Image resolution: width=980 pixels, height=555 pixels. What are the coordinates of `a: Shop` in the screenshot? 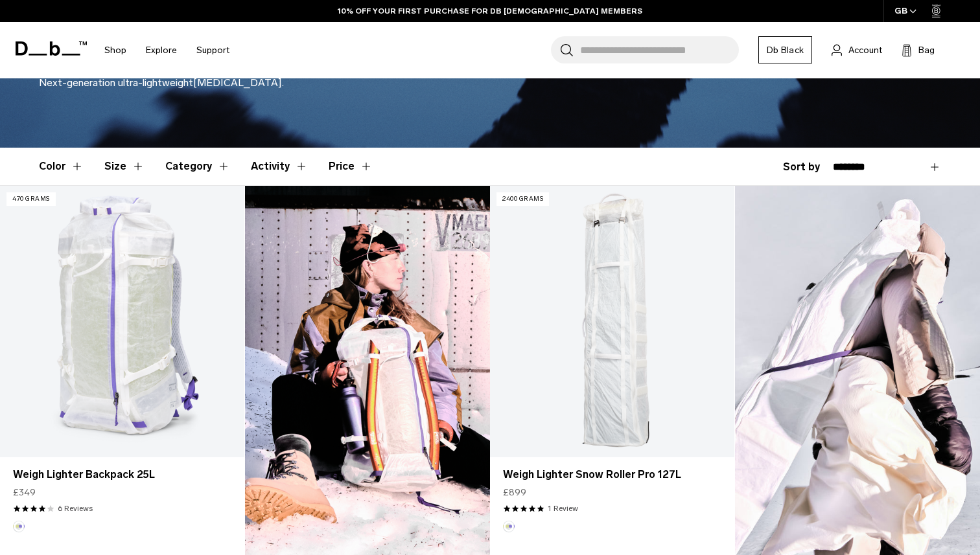 It's located at (116, 50).